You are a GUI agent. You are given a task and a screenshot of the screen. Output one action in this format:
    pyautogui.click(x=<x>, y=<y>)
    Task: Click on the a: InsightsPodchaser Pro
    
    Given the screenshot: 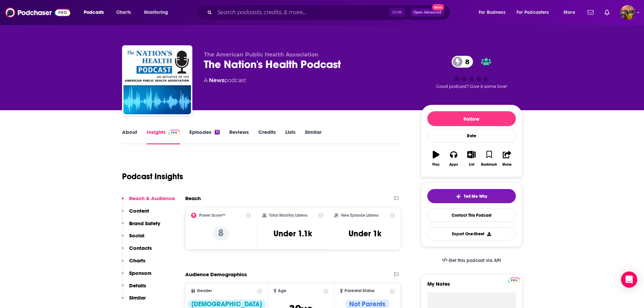 What is the action you would take?
    pyautogui.click(x=163, y=137)
    